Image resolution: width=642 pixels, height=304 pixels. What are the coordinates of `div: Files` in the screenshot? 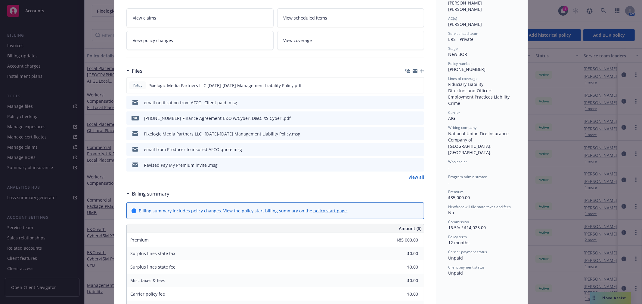 It's located at (134, 71).